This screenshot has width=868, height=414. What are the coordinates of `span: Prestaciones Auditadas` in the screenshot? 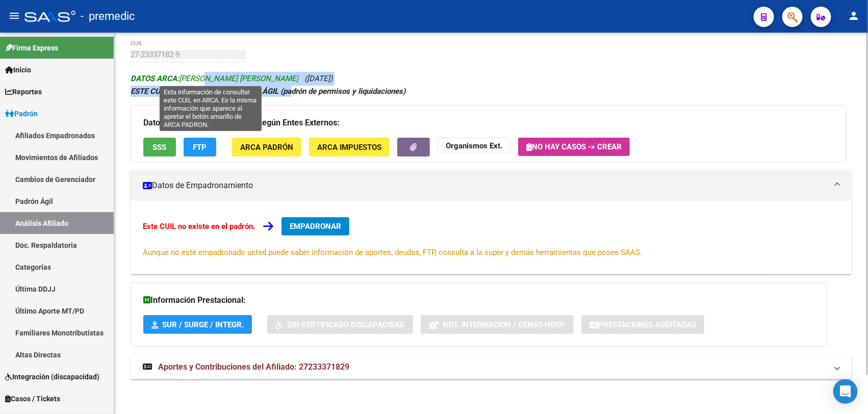 It's located at (647, 325).